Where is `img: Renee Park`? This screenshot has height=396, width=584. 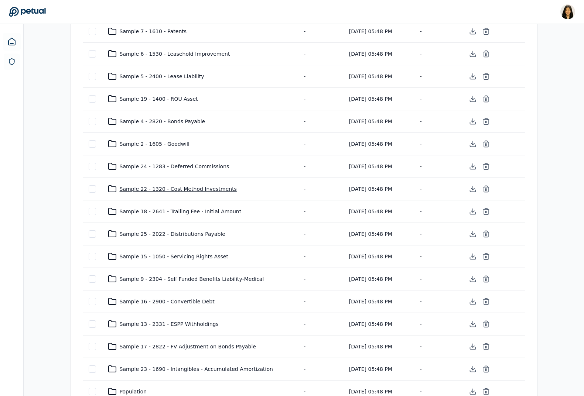 img: Renee Park is located at coordinates (568, 12).